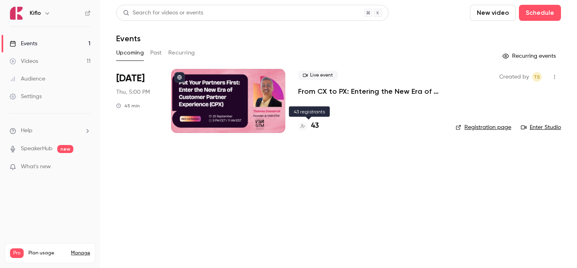 This screenshot has height=268, width=577. Describe the element at coordinates (137, 101) in the screenshot. I see `div: Sep 25 Thu, 5:00 PM (Europe/Rome)` at that location.